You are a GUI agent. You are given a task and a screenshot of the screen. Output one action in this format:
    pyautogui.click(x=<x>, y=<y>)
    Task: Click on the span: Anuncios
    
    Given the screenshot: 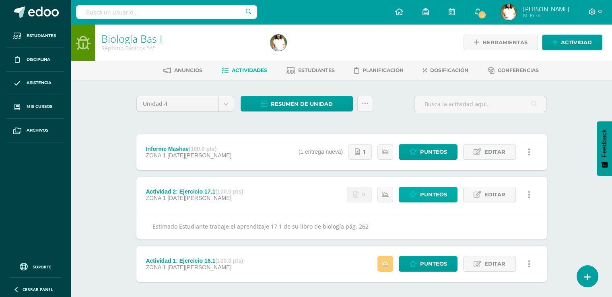 What is the action you would take?
    pyautogui.click(x=188, y=70)
    